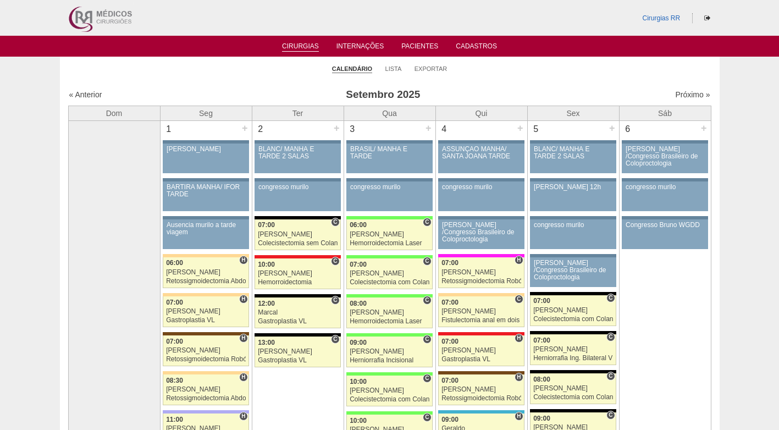 This screenshot has height=430, width=779. What do you see at coordinates (664, 234) in the screenshot?
I see `a: Congresso Bruno WGDD` at bounding box center [664, 234].